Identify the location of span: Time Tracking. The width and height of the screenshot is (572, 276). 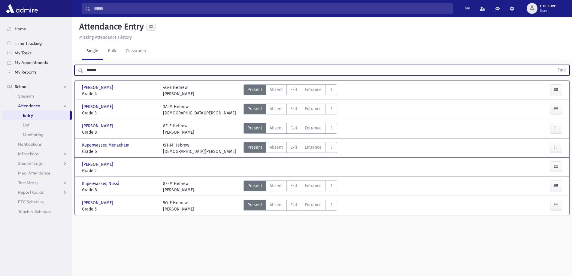
(28, 43).